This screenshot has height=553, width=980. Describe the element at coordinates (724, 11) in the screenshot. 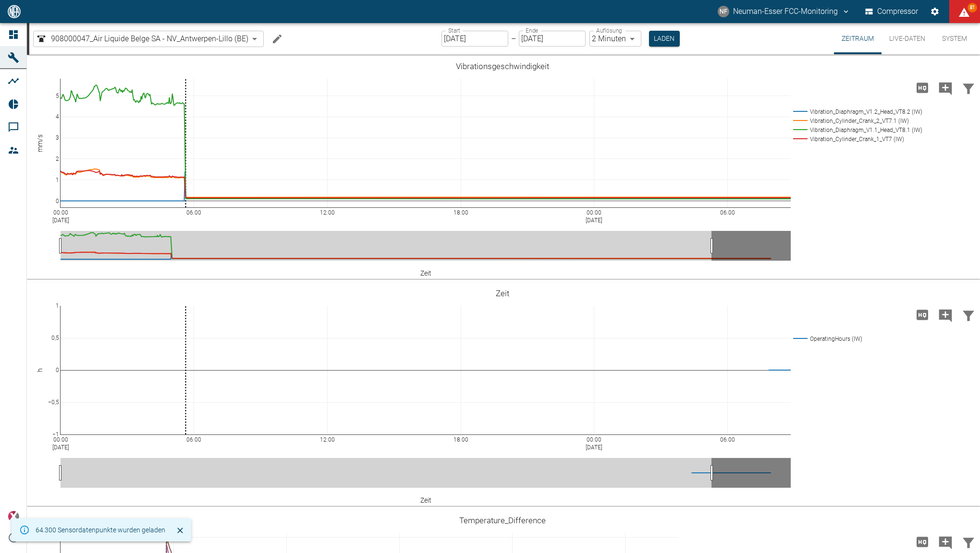

I see `div: NF` at that location.